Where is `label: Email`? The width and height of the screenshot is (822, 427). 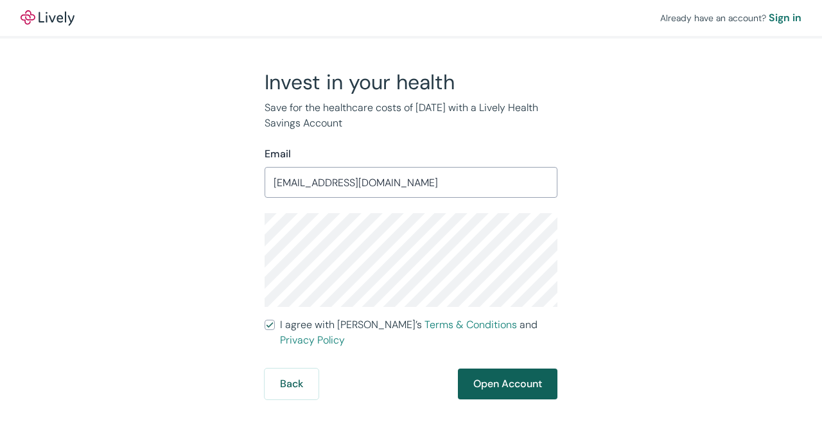
label: Email is located at coordinates (278, 154).